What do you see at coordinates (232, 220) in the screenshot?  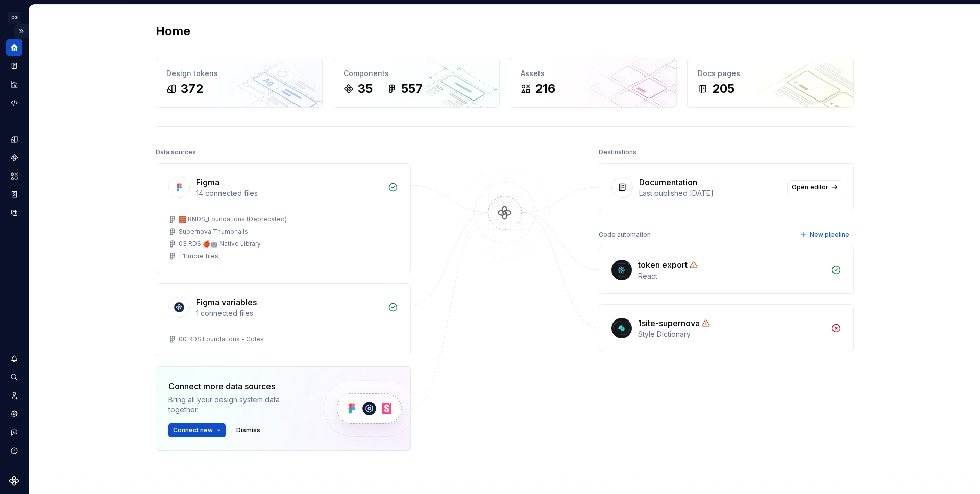 I see `div: 🧱 RNDS_Foundations (Deprecated)` at bounding box center [232, 220].